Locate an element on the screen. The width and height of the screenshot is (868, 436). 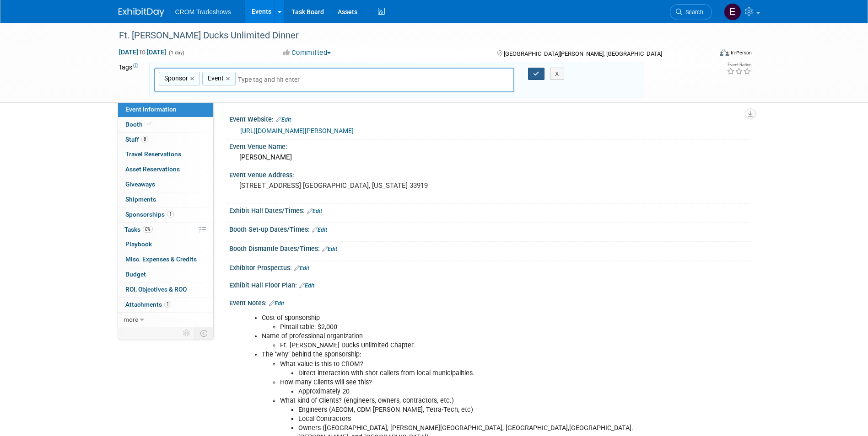
span: Giveaways is located at coordinates (140, 184).